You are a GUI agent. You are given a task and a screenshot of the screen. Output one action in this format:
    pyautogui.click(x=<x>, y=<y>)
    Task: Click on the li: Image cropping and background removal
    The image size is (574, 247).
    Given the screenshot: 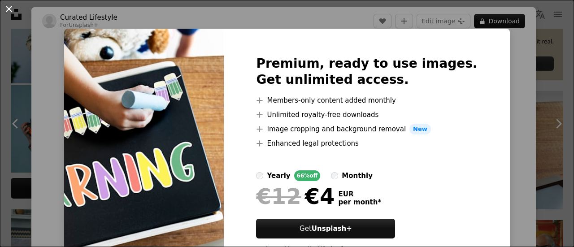 What is the action you would take?
    pyautogui.click(x=366, y=129)
    